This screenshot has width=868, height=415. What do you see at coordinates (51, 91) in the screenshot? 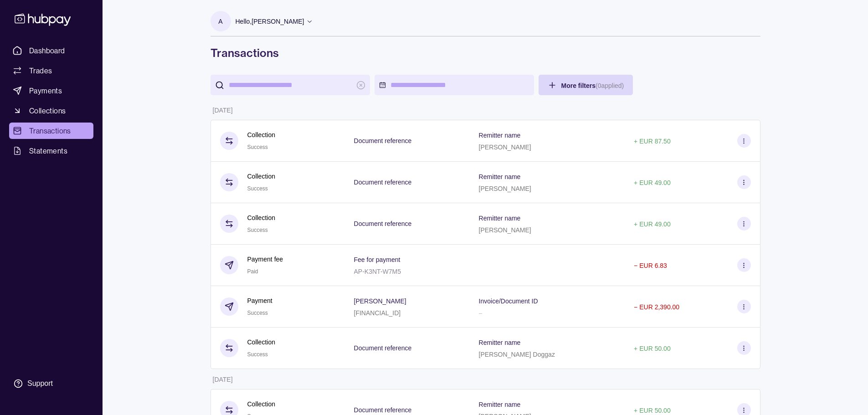
I see `a: Payments` at bounding box center [51, 91].